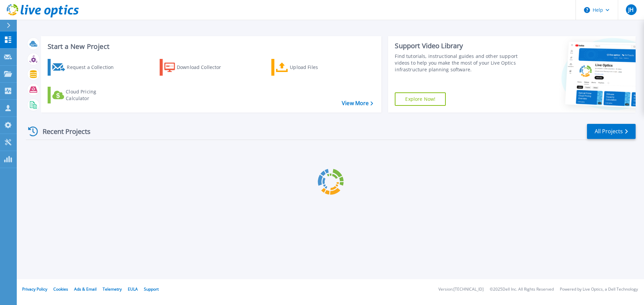 The height and width of the screenshot is (305, 644). I want to click on div: Find tutorials, instructional guides and other support videos to help you make the most of your L..., so click(457, 63).